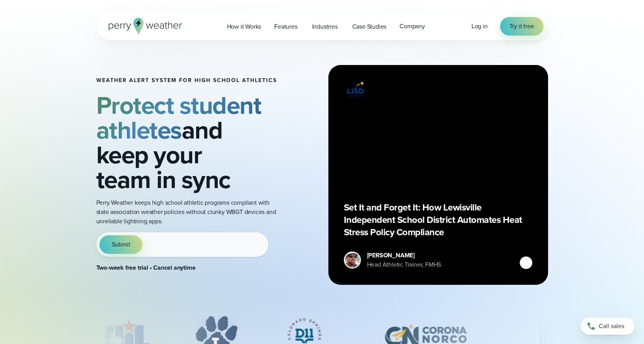  Describe the element at coordinates (438, 219) in the screenshot. I see `p: Set It and Forget It: How Lewisville Independent School District Automates Heat Stress Policy Com...` at that location.